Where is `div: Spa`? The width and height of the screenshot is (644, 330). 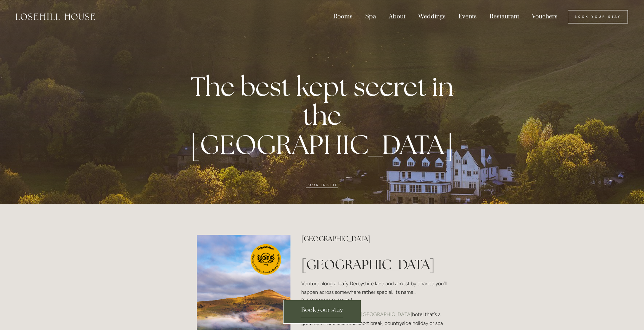 div: Spa is located at coordinates (371, 17).